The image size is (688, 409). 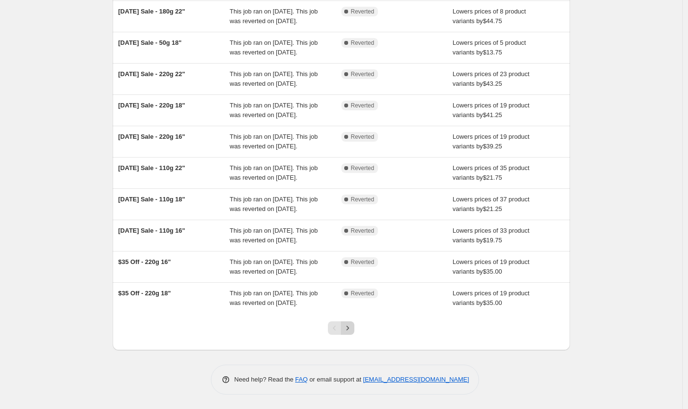 What do you see at coordinates (489, 47) in the screenshot?
I see `span: Lowers prices of 5 product variants by` at bounding box center [489, 47].